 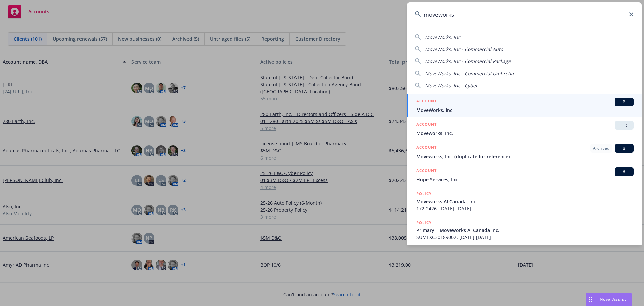 What do you see at coordinates (525, 230) in the screenshot?
I see `span: Primary | Moveworks AI Canada Inc.` at bounding box center [525, 230].